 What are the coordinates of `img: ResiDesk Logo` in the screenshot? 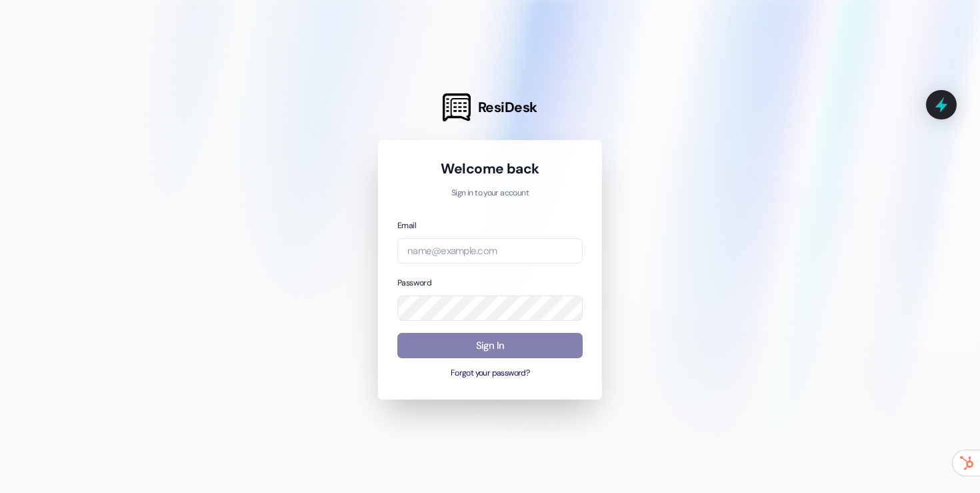 It's located at (456, 107).